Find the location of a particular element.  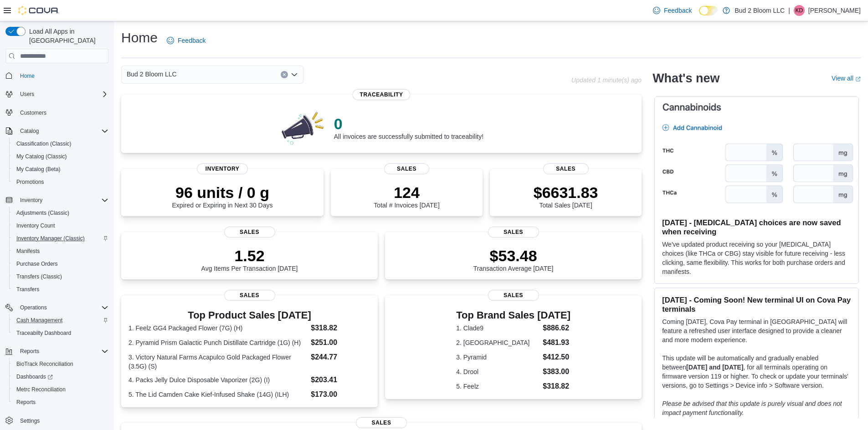

button: Metrc Reconciliation is located at coordinates (61, 389).